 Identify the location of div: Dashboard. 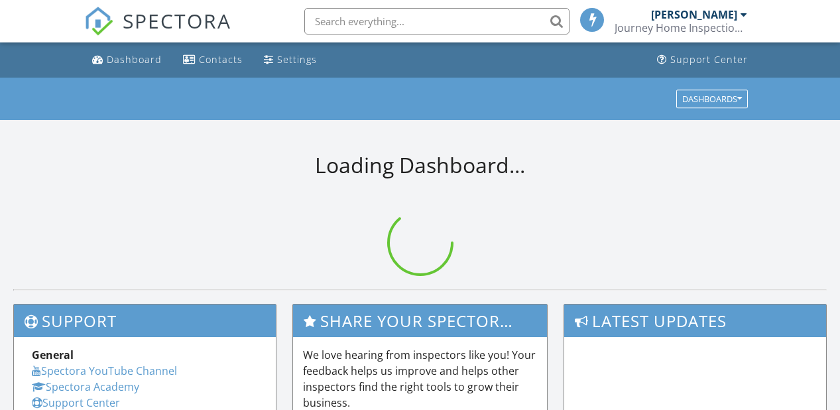
(134, 59).